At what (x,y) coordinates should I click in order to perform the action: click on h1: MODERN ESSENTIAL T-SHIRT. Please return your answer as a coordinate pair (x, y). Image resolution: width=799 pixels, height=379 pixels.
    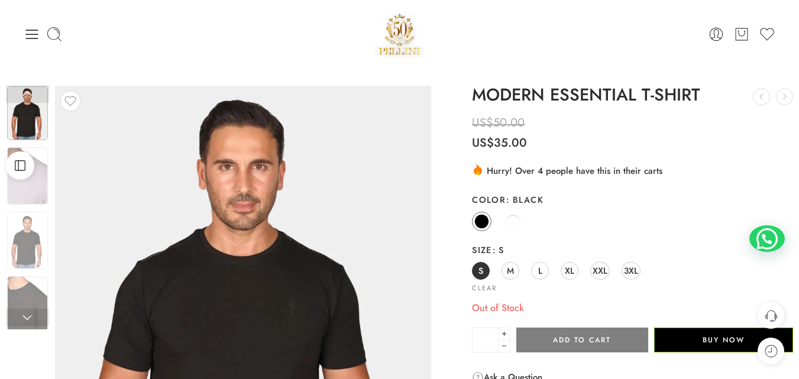
    Looking at the image, I should click on (632, 95).